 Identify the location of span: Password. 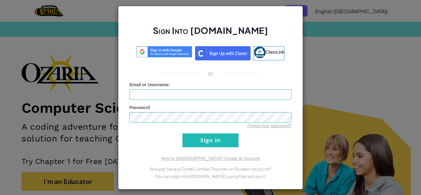
(140, 108).